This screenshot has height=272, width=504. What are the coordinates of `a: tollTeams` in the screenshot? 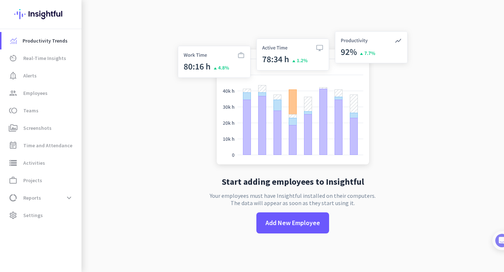 It's located at (41, 111).